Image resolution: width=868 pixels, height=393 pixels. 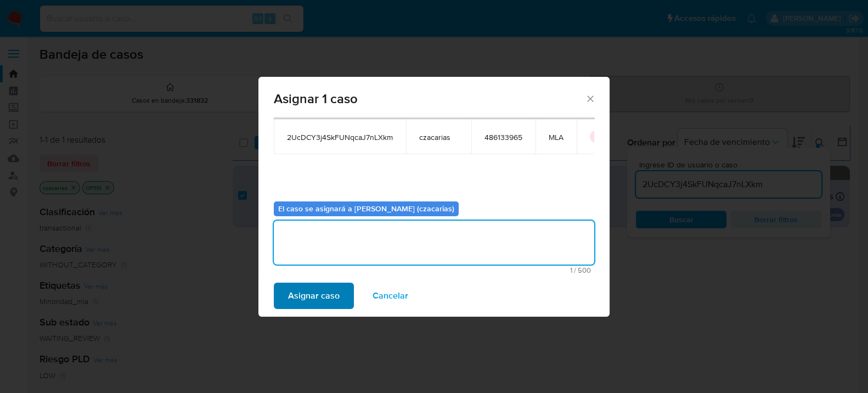 I want to click on span: Asignar 1 caso, so click(x=429, y=99).